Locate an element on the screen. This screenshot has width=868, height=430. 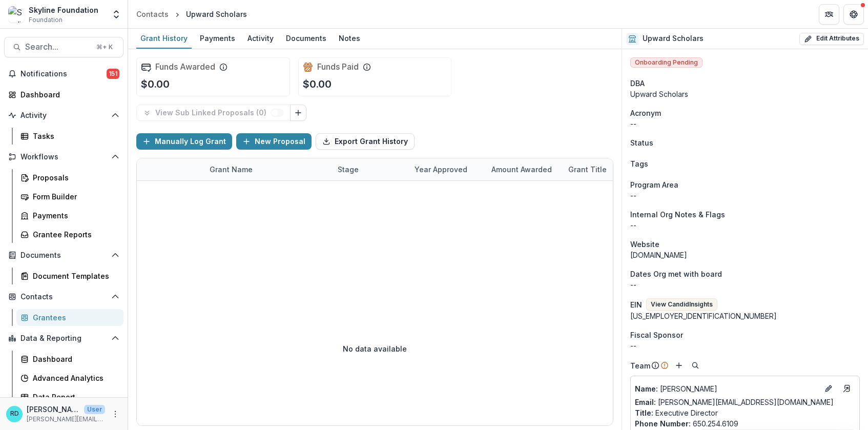
p: Executive Director is located at coordinates (746, 413).